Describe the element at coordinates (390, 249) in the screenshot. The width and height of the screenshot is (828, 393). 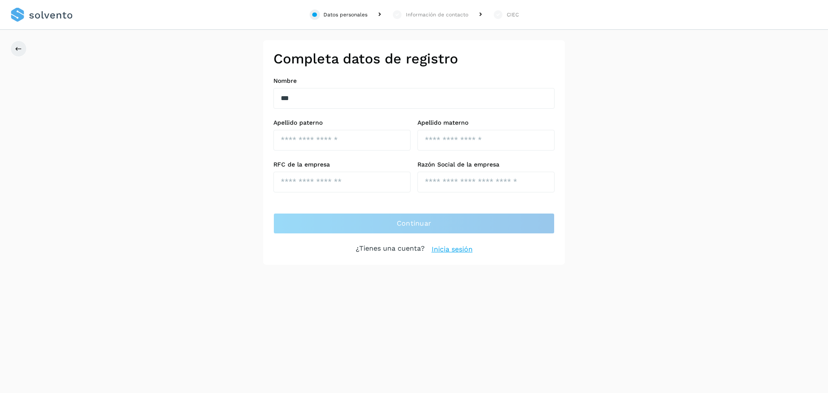
I see `p: ¿Tienes una cuenta?` at that location.